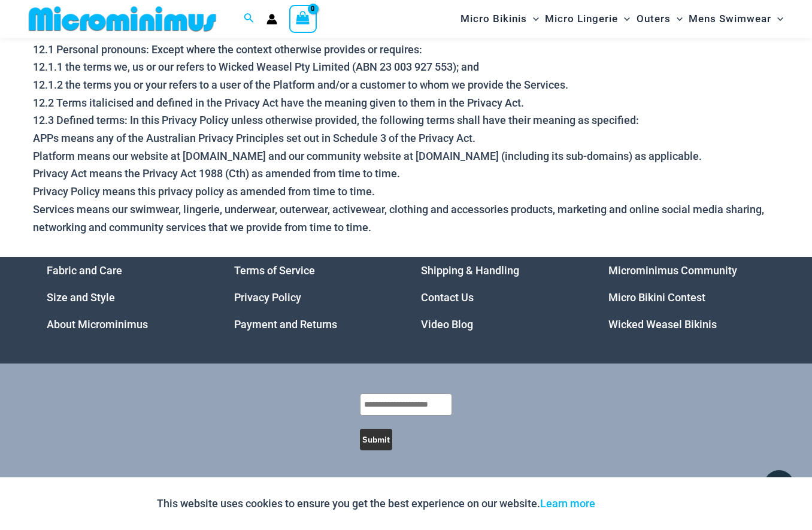  Describe the element at coordinates (274, 270) in the screenshot. I see `a: Terms of Service` at that location.